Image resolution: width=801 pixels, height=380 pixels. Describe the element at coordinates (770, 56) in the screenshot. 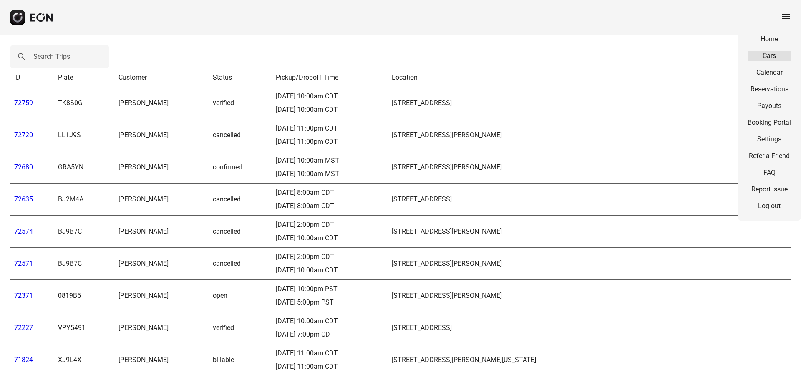

I see `a: Cars` at that location.